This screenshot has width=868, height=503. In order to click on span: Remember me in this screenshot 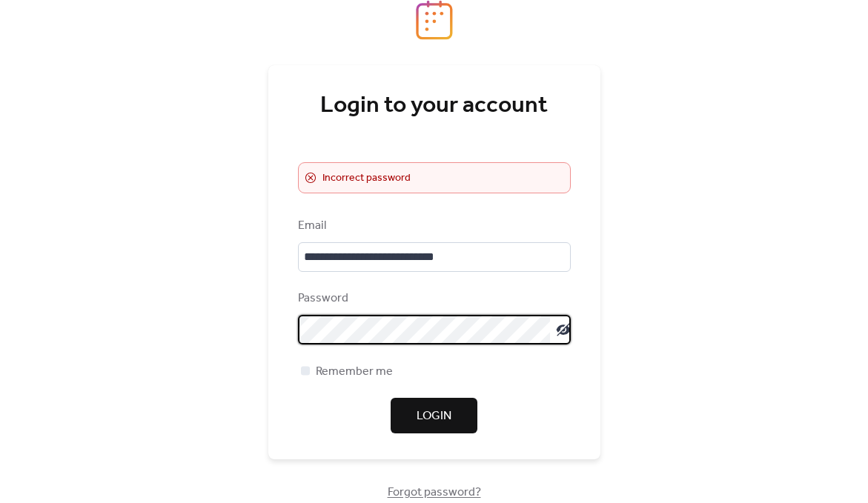, I will do `click(354, 372)`.